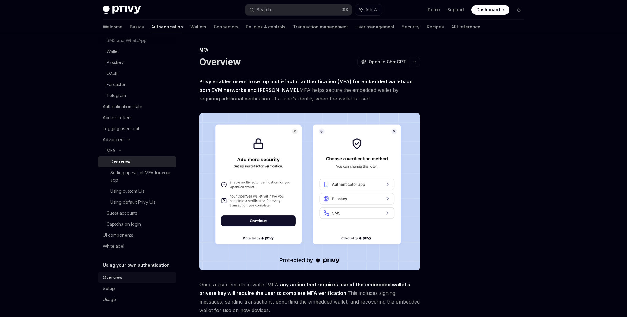 This screenshot has height=317, width=627. What do you see at coordinates (137, 176) in the screenshot?
I see `a: Setting up wallet MFA for your app` at bounding box center [137, 176].